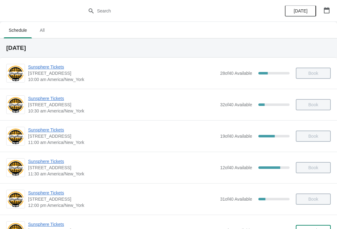 This screenshot has height=229, width=337. I want to click on span: All, so click(42, 30).